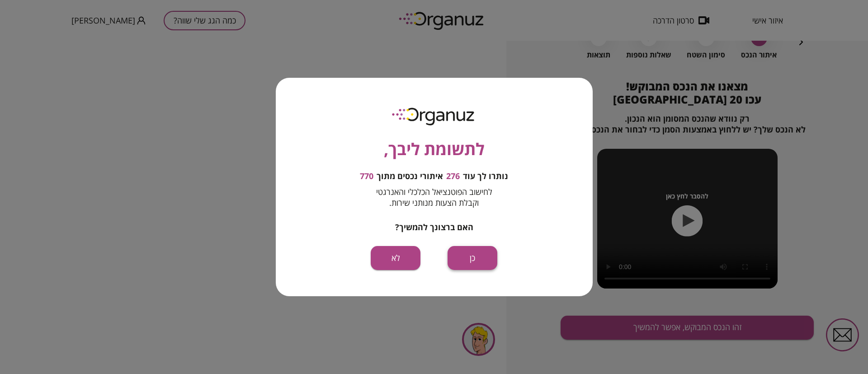  Describe the element at coordinates (434, 116) in the screenshot. I see `img: logo` at that location.